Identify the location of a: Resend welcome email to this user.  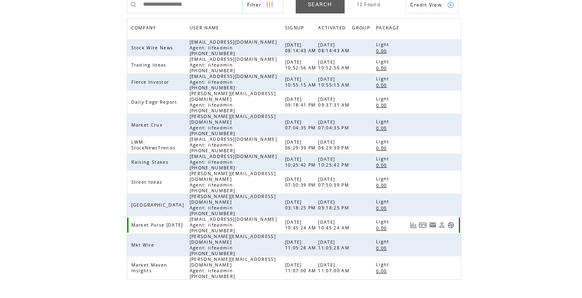
(433, 225).